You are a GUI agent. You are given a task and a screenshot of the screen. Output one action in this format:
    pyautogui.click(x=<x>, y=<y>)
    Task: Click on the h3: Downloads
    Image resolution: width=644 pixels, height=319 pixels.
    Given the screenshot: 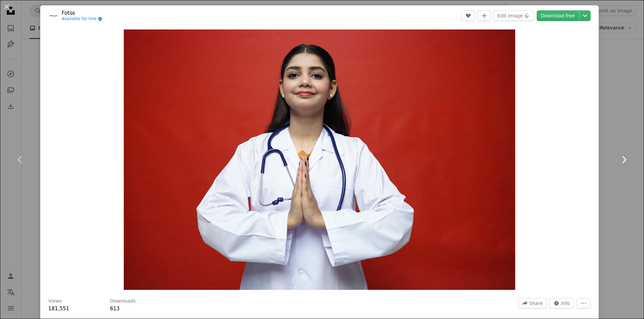 What is the action you would take?
    pyautogui.click(x=123, y=301)
    